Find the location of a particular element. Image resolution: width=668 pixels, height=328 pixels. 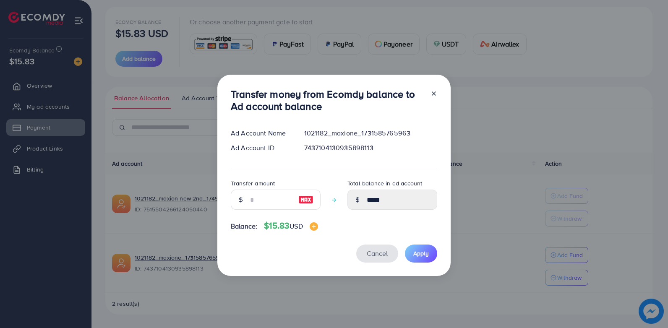

div: Ad Account Name is located at coordinates (261, 133).